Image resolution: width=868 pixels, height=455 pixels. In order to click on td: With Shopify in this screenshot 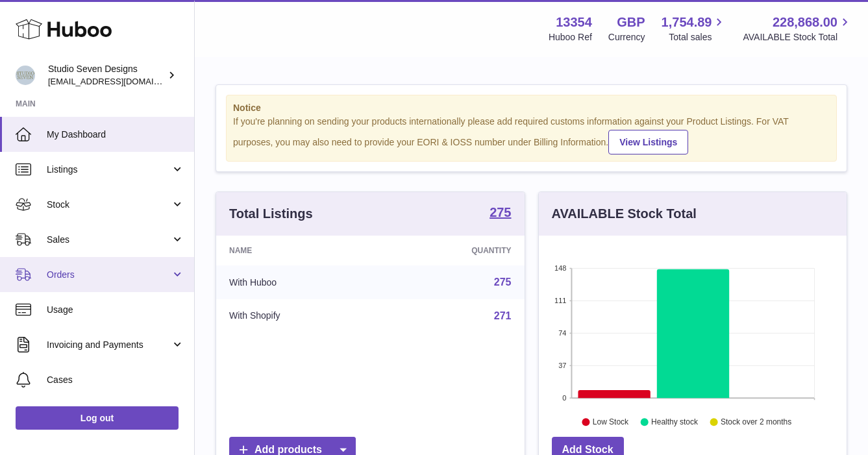, I will do `click(300, 316)`.